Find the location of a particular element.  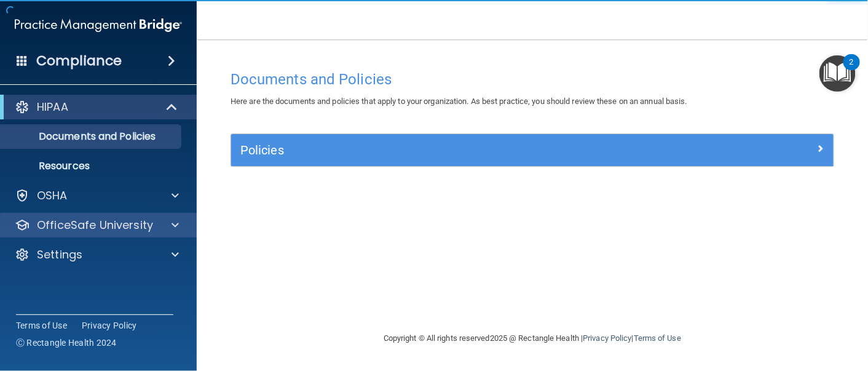

span: Here are the documents and policies that apply to your organization. As best practice, you should... is located at coordinates (459, 101).